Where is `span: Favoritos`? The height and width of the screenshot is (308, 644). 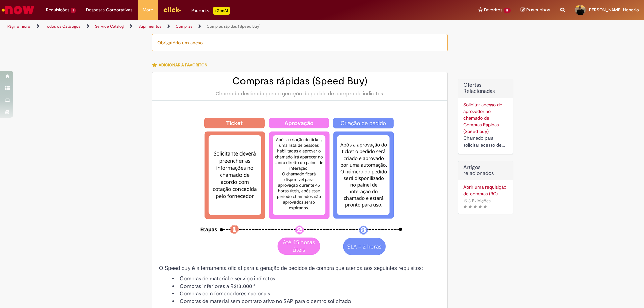 span: Favoritos is located at coordinates (493, 10).